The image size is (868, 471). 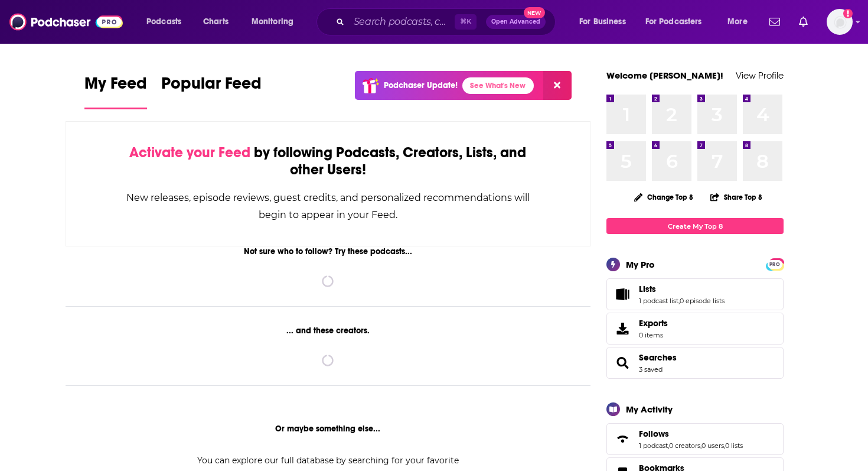 I want to click on button: Show profile menu, so click(x=840, y=22).